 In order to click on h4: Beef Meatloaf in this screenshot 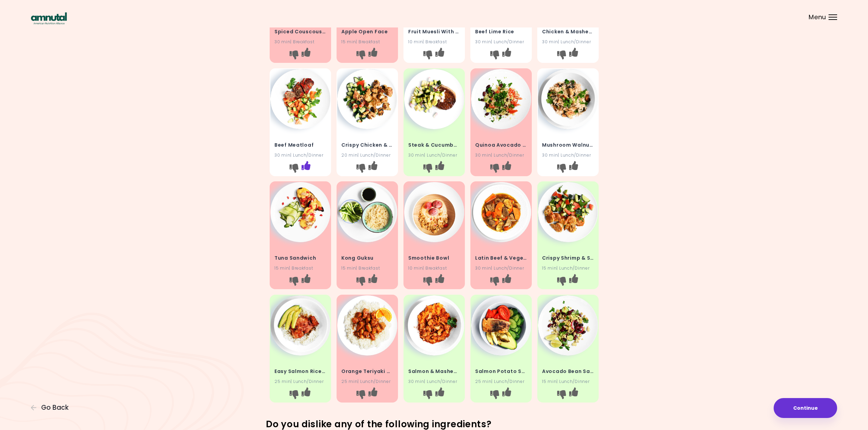, I will do `click(300, 145)`.